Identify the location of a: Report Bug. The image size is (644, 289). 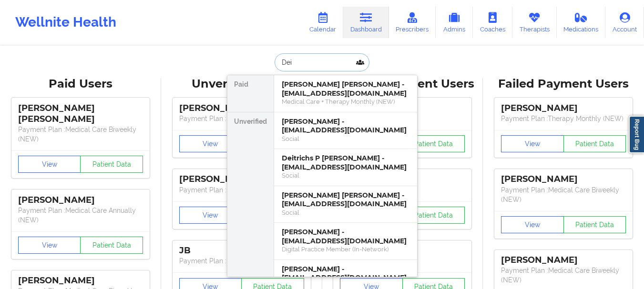
(636, 134).